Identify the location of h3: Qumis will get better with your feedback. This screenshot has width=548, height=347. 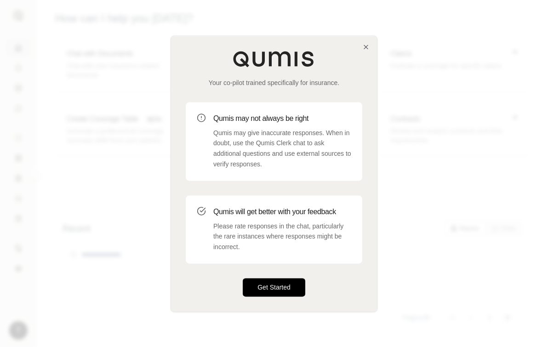
(282, 212).